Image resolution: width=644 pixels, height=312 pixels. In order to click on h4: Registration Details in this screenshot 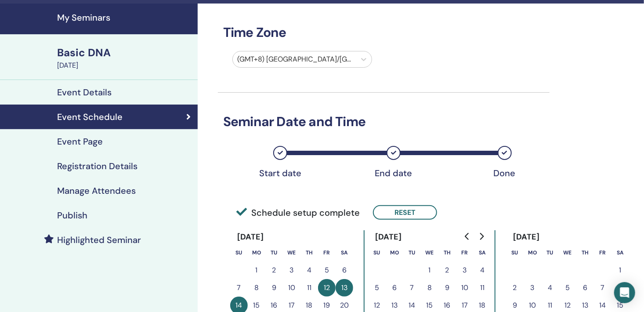, I will do `click(97, 166)`.